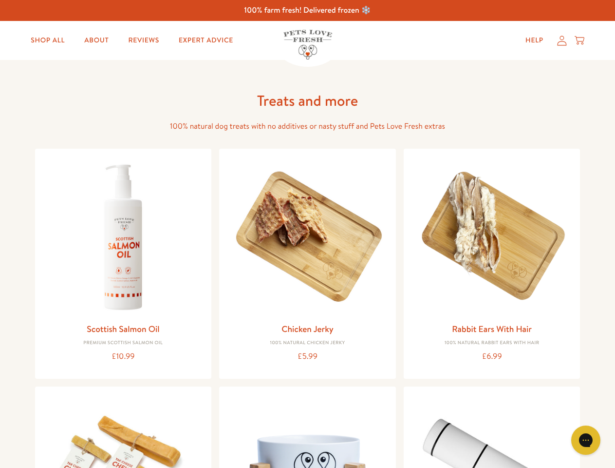 This screenshot has height=468, width=615. Describe the element at coordinates (123, 237) in the screenshot. I see `img: Scottish Salmon Oil` at that location.